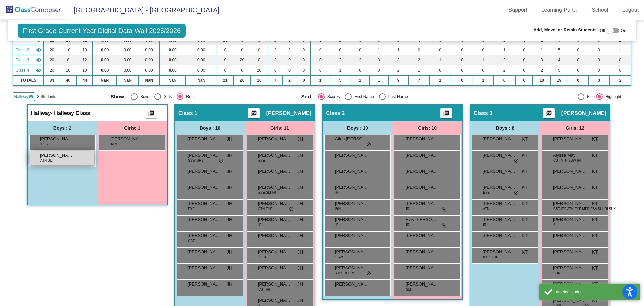  I want to click on span: Show:, so click(118, 97).